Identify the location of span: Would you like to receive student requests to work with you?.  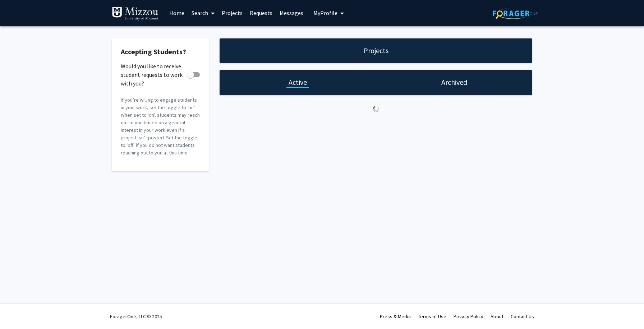
(152, 75).